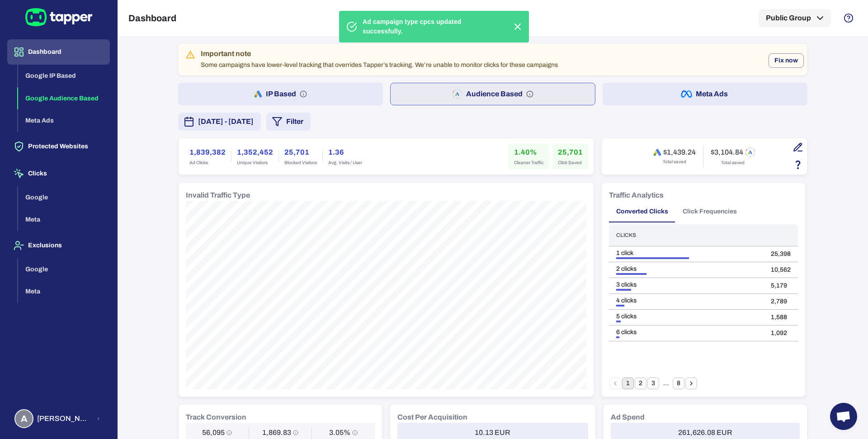  What do you see at coordinates (288, 122) in the screenshot?
I see `button: Filter` at bounding box center [288, 122].